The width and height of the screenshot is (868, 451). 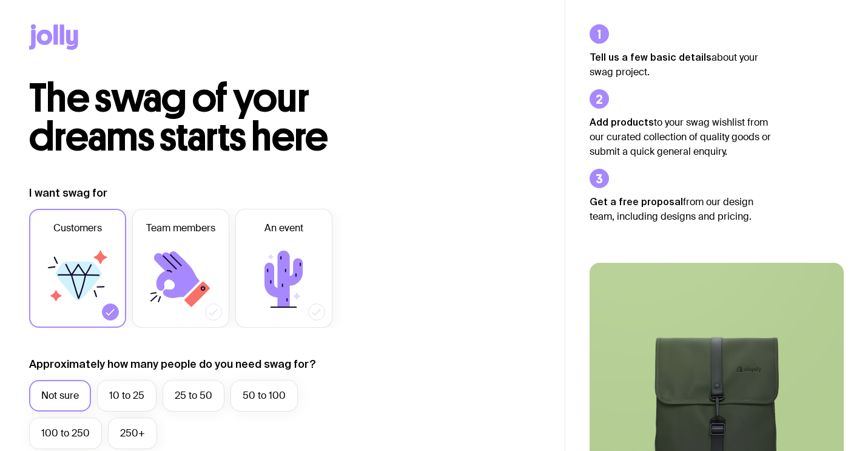 What do you see at coordinates (622, 122) in the screenshot?
I see `strong: Add products` at bounding box center [622, 122].